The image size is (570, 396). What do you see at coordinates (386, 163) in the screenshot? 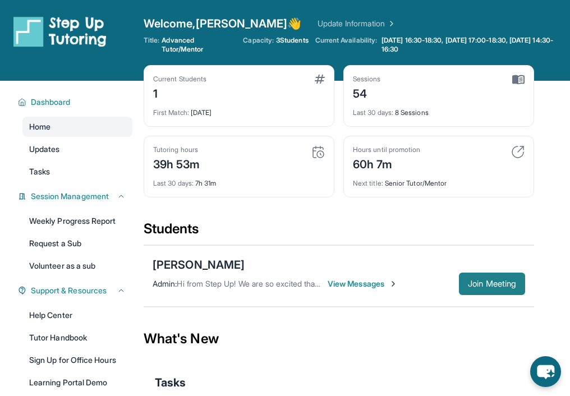
I see `div: 60h 7m` at bounding box center [386, 163].